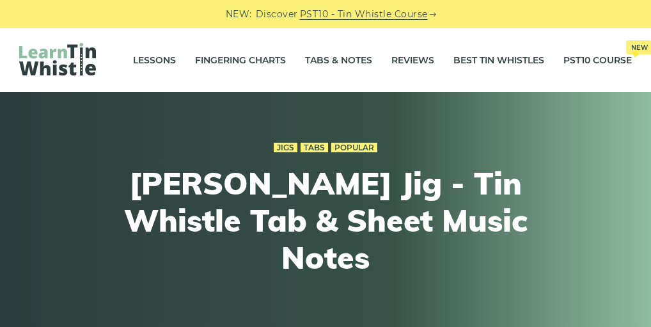 The image size is (651, 327). What do you see at coordinates (339, 60) in the screenshot?
I see `a: Tabs & Notes` at bounding box center [339, 60].